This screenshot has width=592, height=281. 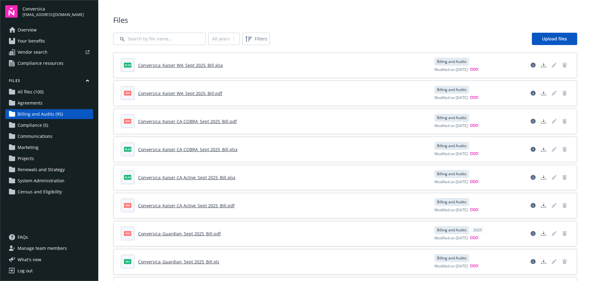 I want to click on a: Agreements, so click(x=49, y=103).